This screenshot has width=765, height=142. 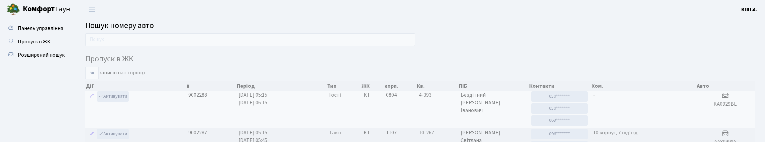 I want to click on a: Розширений пошук, so click(x=37, y=55).